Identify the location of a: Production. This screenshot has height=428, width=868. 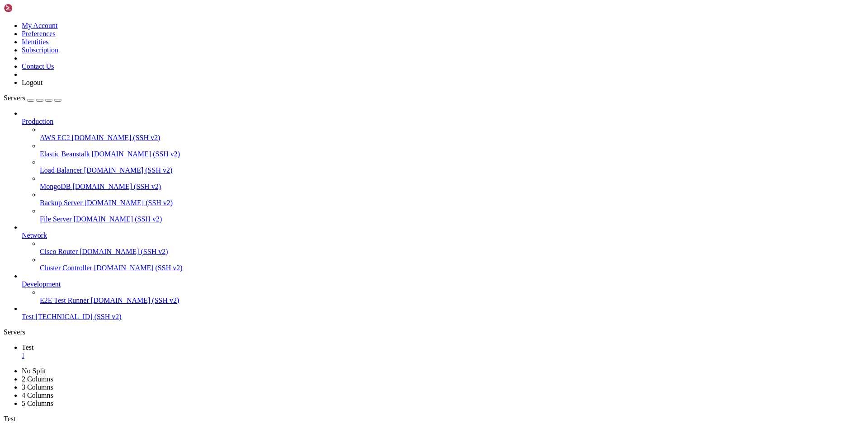
(443, 122).